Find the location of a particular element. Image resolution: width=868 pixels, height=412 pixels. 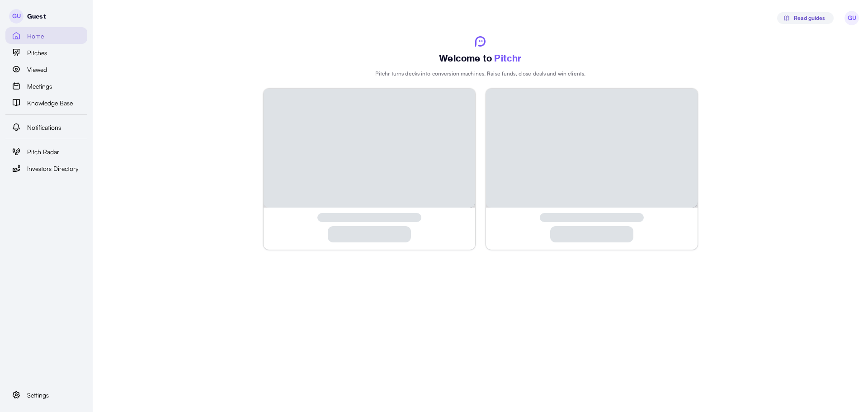

p: Welcome to is located at coordinates (480, 58).